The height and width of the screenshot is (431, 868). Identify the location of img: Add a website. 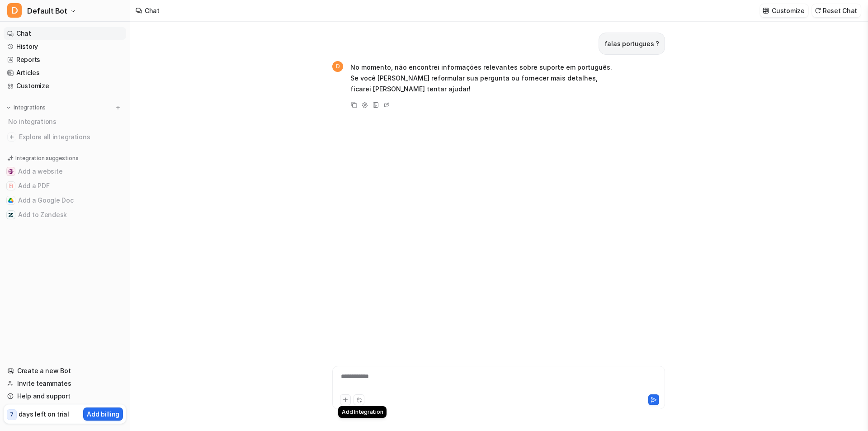
(11, 171).